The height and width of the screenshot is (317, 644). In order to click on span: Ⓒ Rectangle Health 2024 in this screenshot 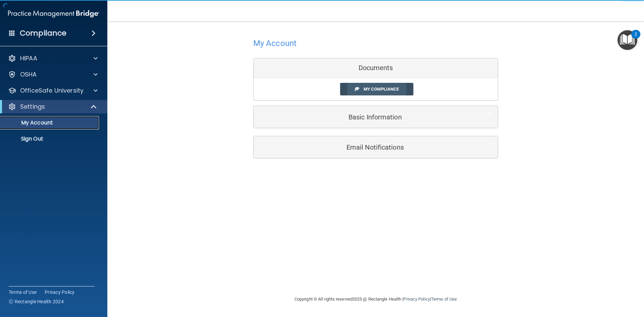, I will do `click(36, 302)`.